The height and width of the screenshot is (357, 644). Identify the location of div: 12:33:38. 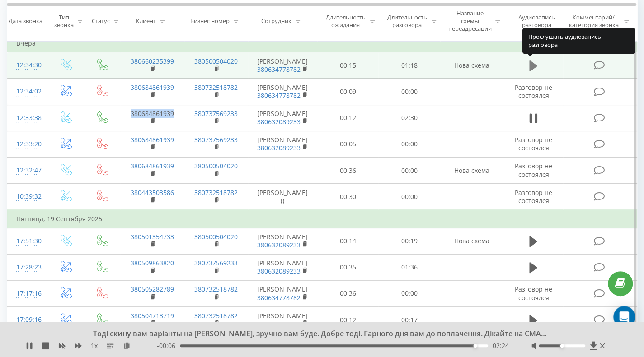
(27, 118).